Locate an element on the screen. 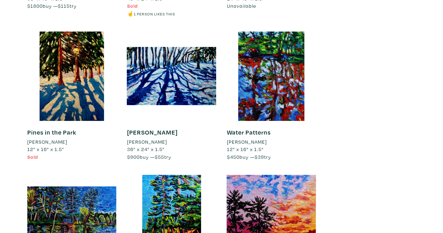 The width and height of the screenshot is (443, 233). a: Water Patterns is located at coordinates (248, 132).